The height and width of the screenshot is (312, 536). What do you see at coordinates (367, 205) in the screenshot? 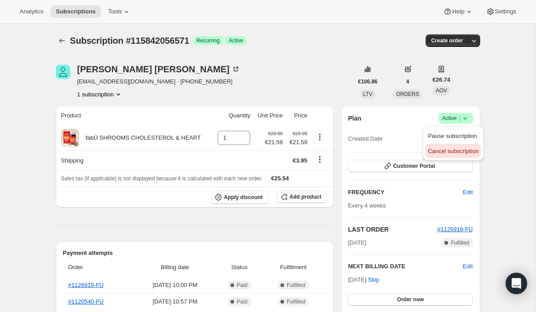
I see `span: Every 4 weeks` at bounding box center [367, 205].